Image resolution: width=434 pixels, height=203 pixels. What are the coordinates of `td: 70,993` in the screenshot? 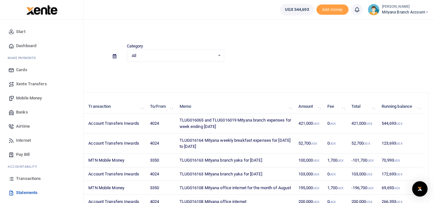 It's located at (401, 161).